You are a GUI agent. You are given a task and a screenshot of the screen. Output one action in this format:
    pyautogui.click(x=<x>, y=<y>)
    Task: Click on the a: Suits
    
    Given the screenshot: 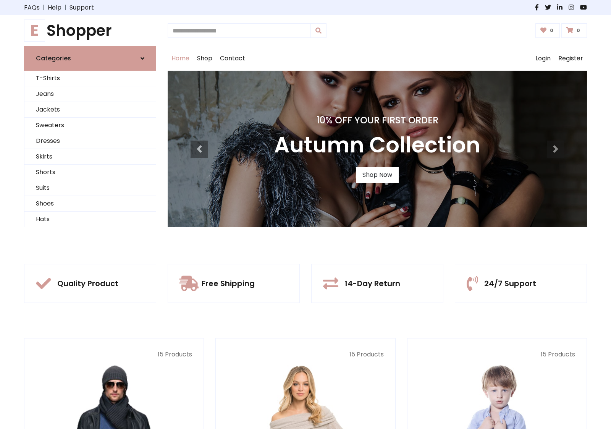 What is the action you would take?
    pyautogui.click(x=90, y=188)
    